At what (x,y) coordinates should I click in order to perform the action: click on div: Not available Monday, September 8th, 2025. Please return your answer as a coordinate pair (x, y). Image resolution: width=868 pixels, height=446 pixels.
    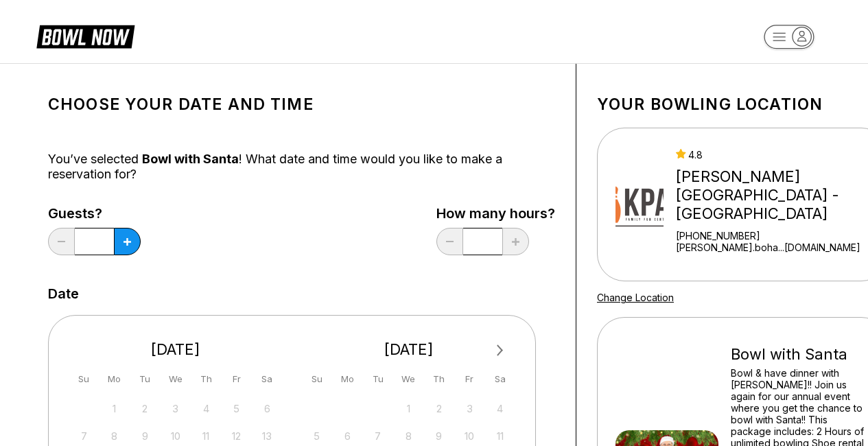
    Looking at the image, I should click on (114, 436).